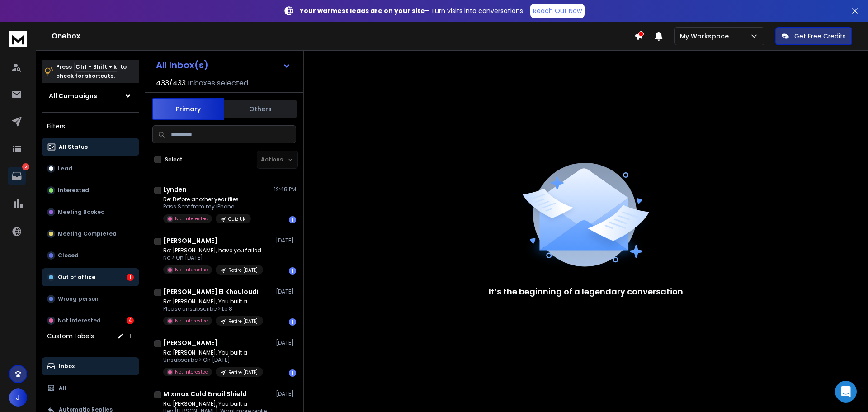 This screenshot has height=412, width=868. Describe the element at coordinates (820, 36) in the screenshot. I see `p: Get Free Credits` at that location.